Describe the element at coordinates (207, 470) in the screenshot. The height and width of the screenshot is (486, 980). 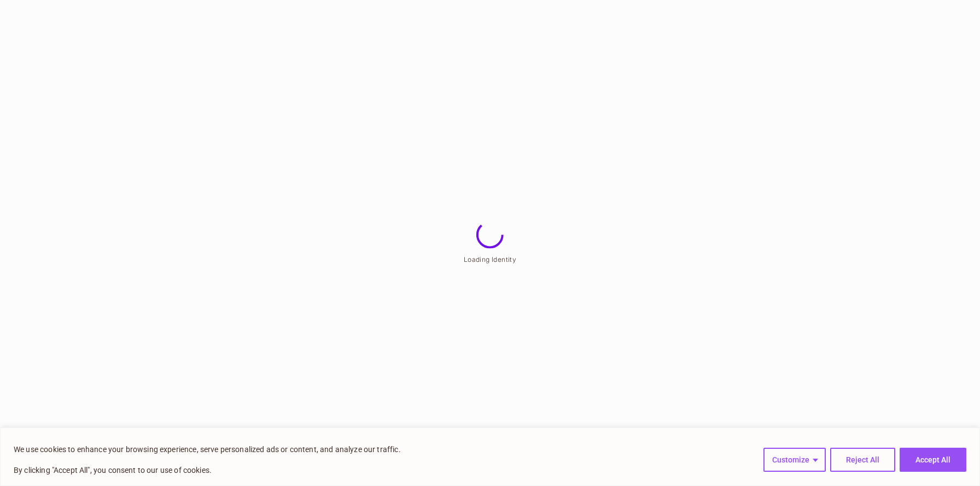
I see `p: By clicking "Accept All", you consent to our use of cookies.` at that location.